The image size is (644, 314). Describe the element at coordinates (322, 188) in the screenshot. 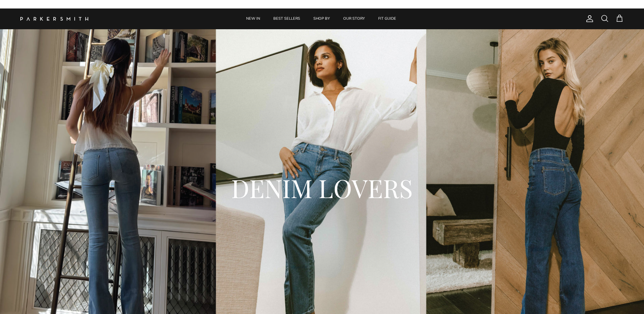

I see `h2: DENIM LOVERS` at that location.